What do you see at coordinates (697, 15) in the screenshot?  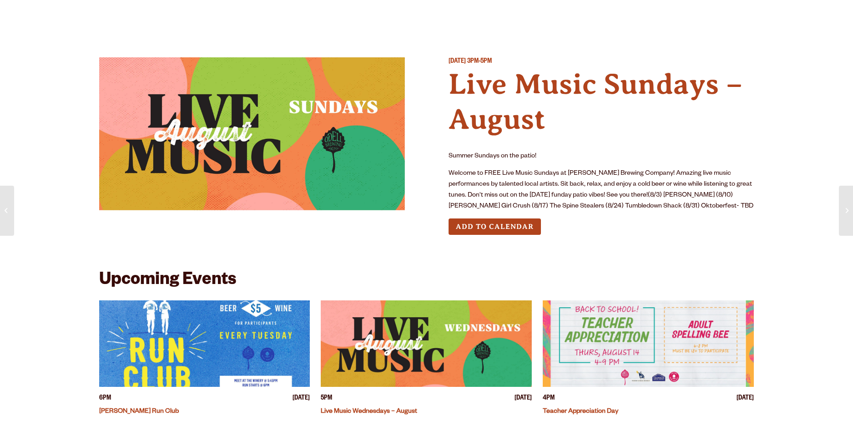 I see `span: Beer Finder` at bounding box center [697, 15].